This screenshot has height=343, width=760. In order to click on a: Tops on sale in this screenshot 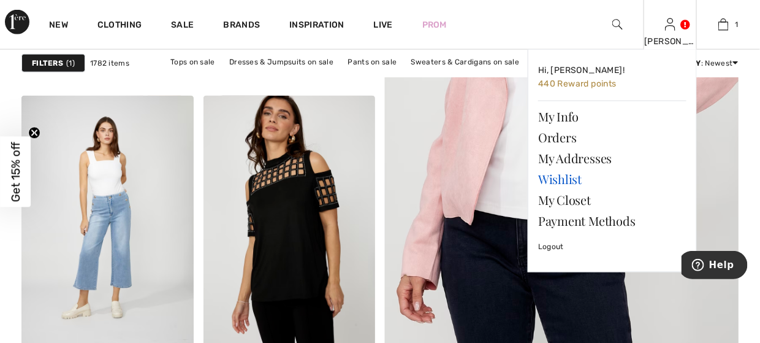, I will do `click(192, 62)`.